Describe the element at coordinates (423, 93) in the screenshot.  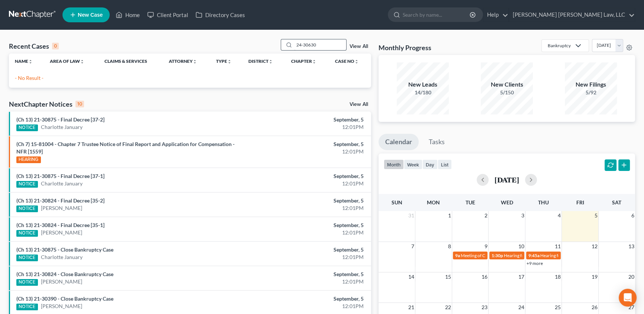
I see `div: 14/180` at that location.